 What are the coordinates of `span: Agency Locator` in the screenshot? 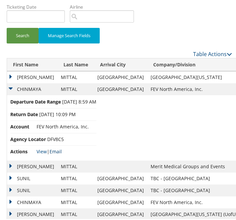 It's located at (28, 138).